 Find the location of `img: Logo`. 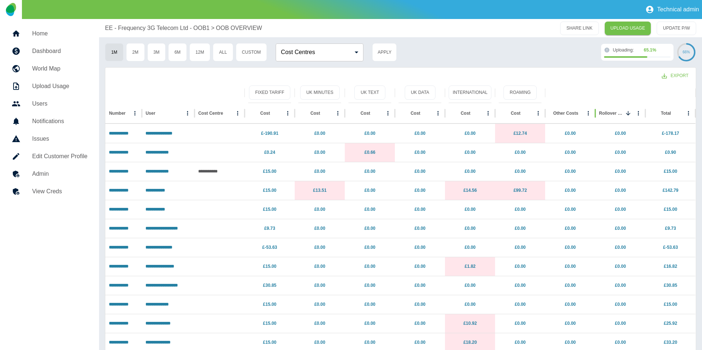

img: Logo is located at coordinates (11, 9).